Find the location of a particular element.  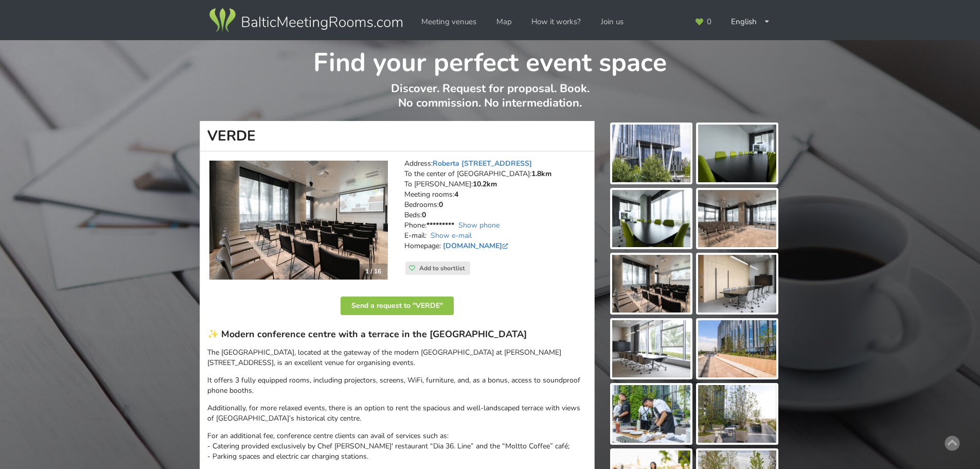

a: Join us is located at coordinates (612, 22).